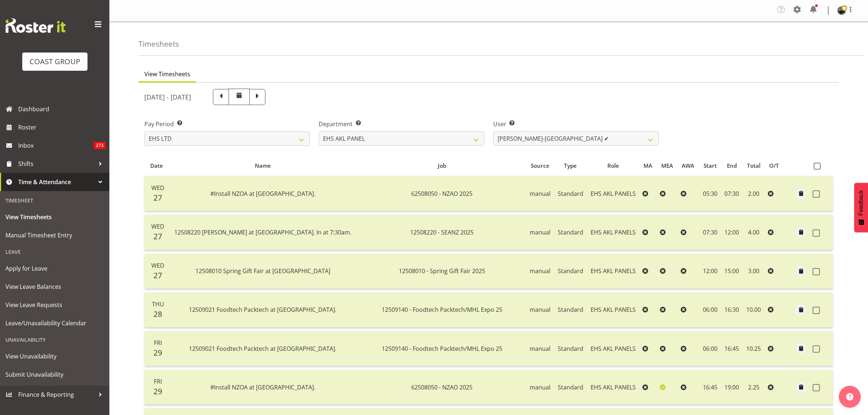 This screenshot has height=415, width=868. Describe the element at coordinates (54, 251) in the screenshot. I see `div: Leave` at that location.